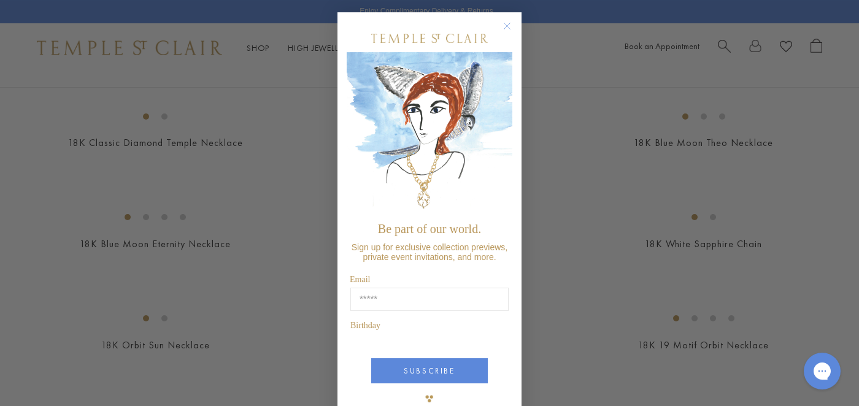  What do you see at coordinates (430, 229) in the screenshot?
I see `span: Be part of our world.` at bounding box center [430, 229].